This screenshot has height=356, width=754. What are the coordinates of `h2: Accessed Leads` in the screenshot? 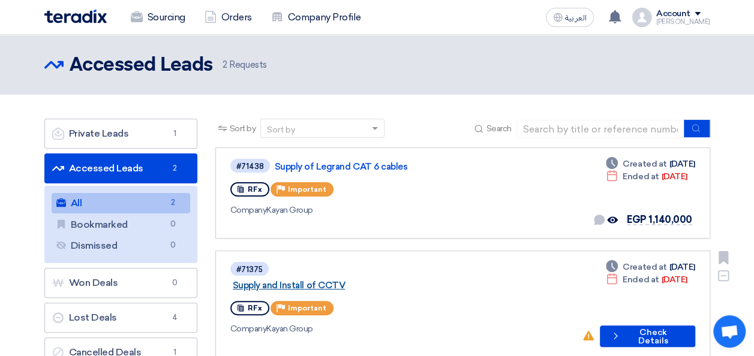 It's located at (141, 65).